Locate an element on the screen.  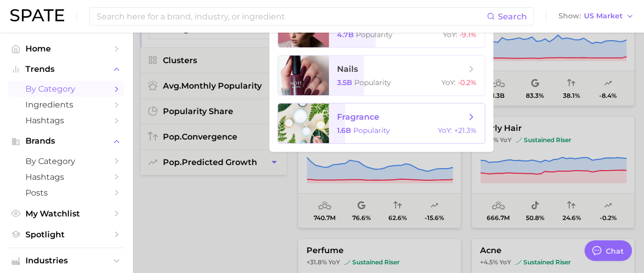
span: Search is located at coordinates (512, 16).